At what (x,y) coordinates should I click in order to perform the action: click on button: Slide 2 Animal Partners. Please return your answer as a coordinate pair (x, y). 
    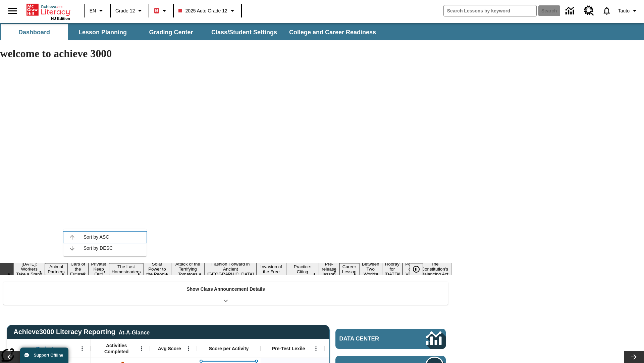
    Looking at the image, I should click on (56, 269).